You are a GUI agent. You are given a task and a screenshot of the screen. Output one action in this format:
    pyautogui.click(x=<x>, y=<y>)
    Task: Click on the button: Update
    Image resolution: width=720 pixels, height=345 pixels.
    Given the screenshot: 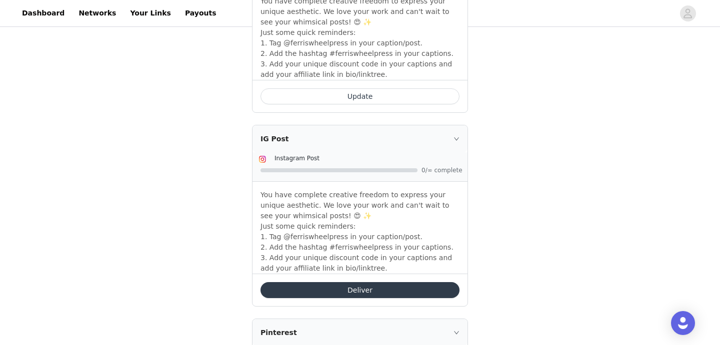 What is the action you would take?
    pyautogui.click(x=360, y=96)
    